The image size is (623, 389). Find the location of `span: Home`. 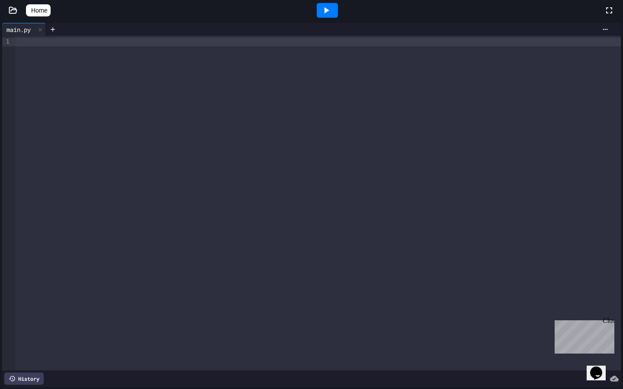

span: Home is located at coordinates (39, 10).